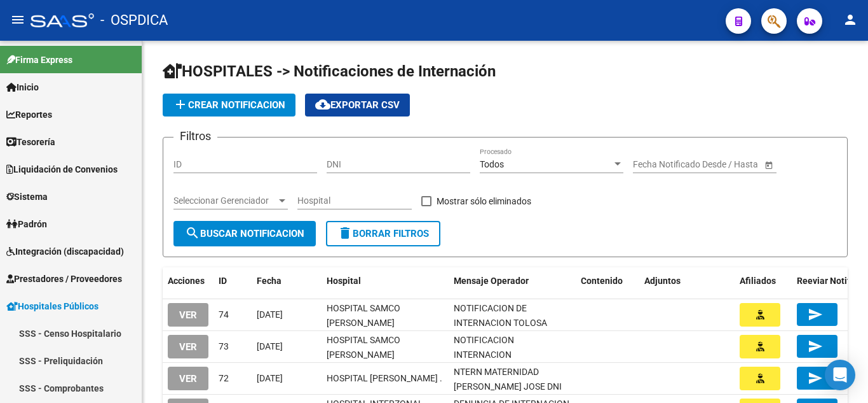 The width and height of the screenshot is (868, 403). Describe the element at coordinates (329, 71) in the screenshot. I see `span: HOSPITALES -> Notificaciones de Internación` at that location.